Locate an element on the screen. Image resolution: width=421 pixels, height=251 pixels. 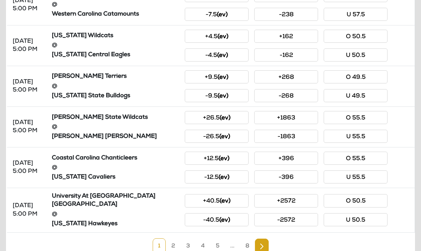
button: +12.5(ev) is located at coordinates (217, 158).